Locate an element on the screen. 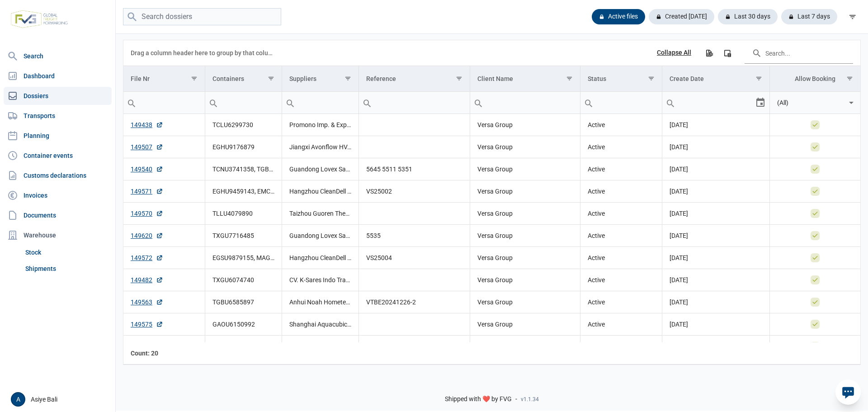 The height and width of the screenshot is (412, 868). a: 149620 is located at coordinates (147, 235).